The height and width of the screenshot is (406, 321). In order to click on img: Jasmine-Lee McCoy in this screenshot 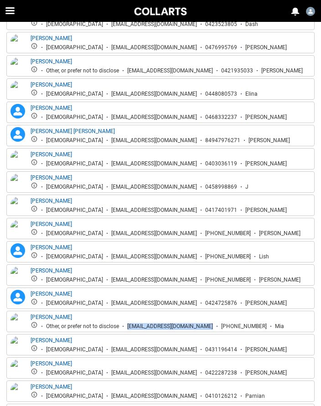, I will do `click(18, 210)`.